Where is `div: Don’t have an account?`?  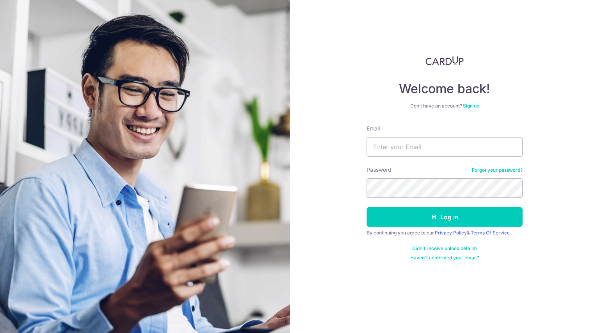 div: Don’t have an account? is located at coordinates (444, 106).